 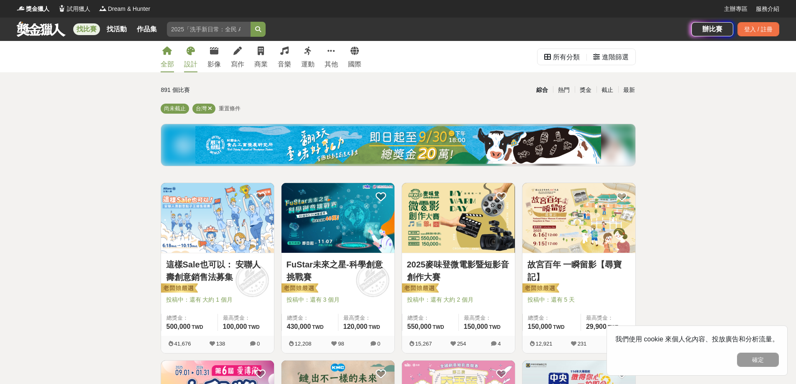 What do you see at coordinates (458, 271) in the screenshot?
I see `a: 2025麥味登微電影暨短影音創作大賽` at bounding box center [458, 271].